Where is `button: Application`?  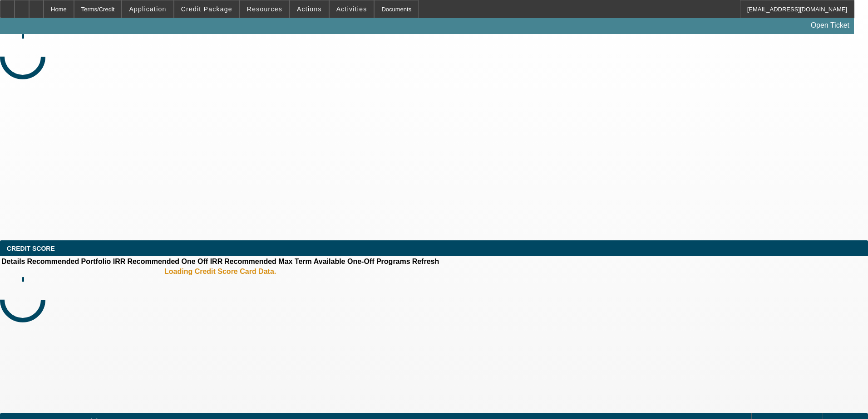
button: Application is located at coordinates (148, 9).